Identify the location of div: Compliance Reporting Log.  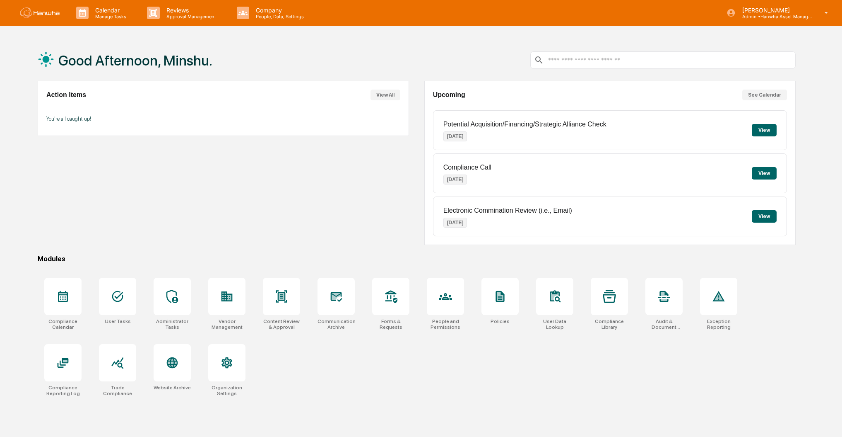
(63, 390).